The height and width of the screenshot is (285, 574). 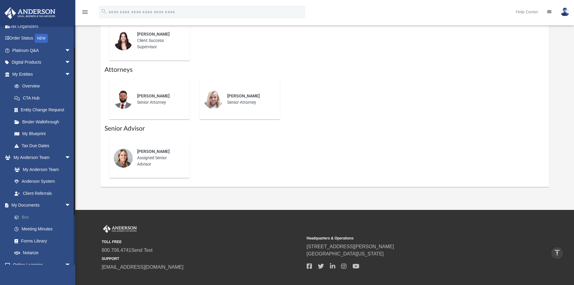 What do you see at coordinates (85, 12) in the screenshot?
I see `i: menu` at bounding box center [85, 12].